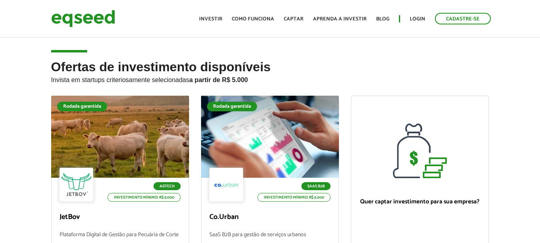 The image size is (540, 243). What do you see at coordinates (211, 19) in the screenshot?
I see `a: Investir` at bounding box center [211, 19].